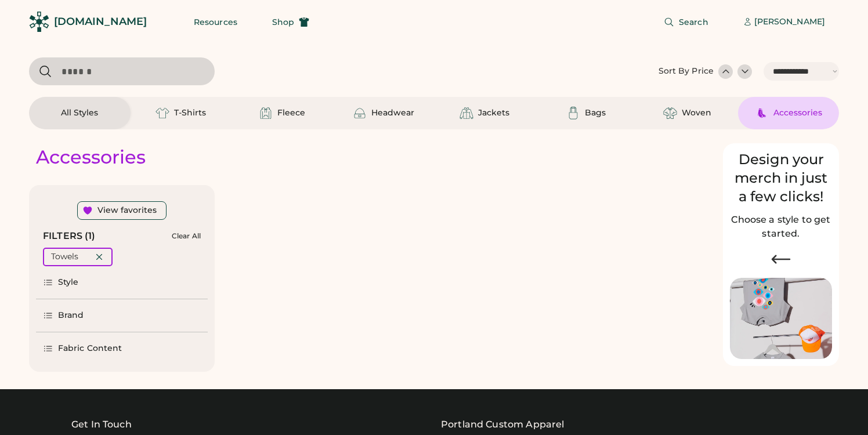 This screenshot has height=435, width=868. What do you see at coordinates (694, 22) in the screenshot?
I see `span: Search` at bounding box center [694, 22].